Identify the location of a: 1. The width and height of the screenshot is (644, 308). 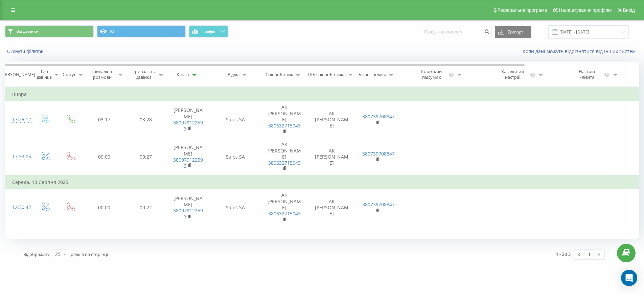
(589, 254).